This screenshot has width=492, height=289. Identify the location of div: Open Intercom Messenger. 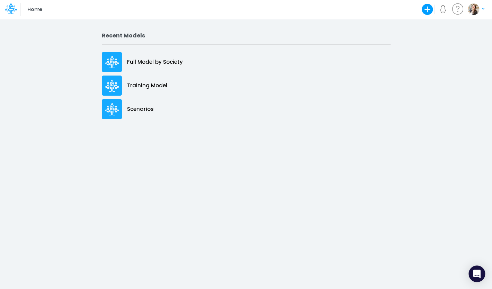
(477, 274).